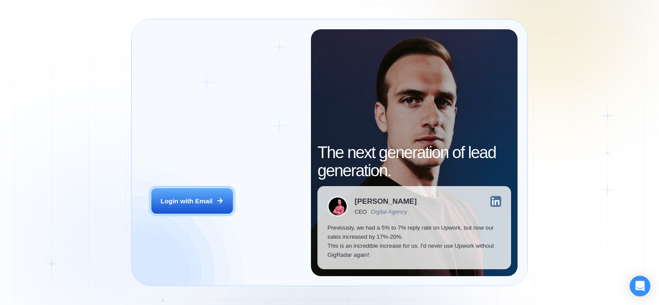 The height and width of the screenshot is (305, 659). What do you see at coordinates (414, 241) in the screenshot?
I see `p: Previously, we had a 5% to 7% reply rate on Upwork, but now our sales increased by 17%-20%. This ...` at bounding box center [414, 241].